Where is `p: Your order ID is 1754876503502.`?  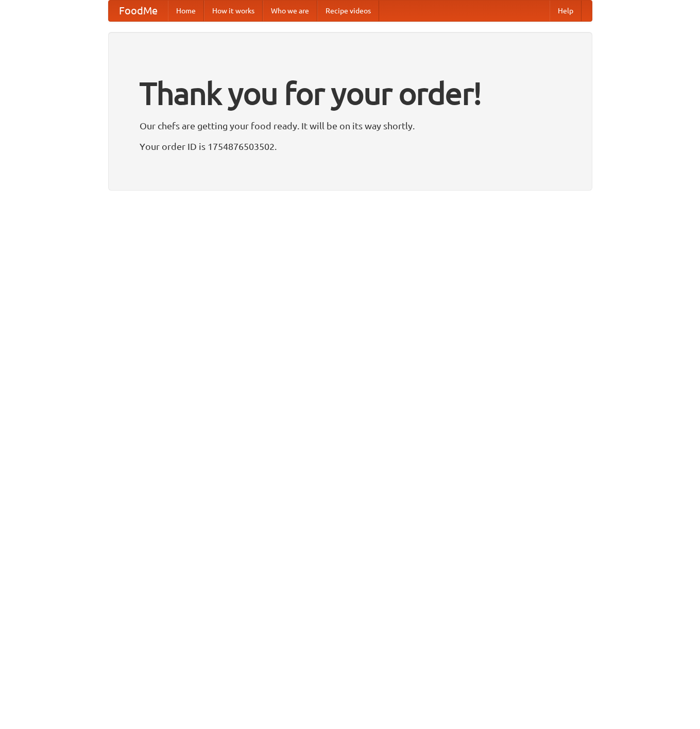
p: Your order ID is 1754876503502. is located at coordinates (350, 146).